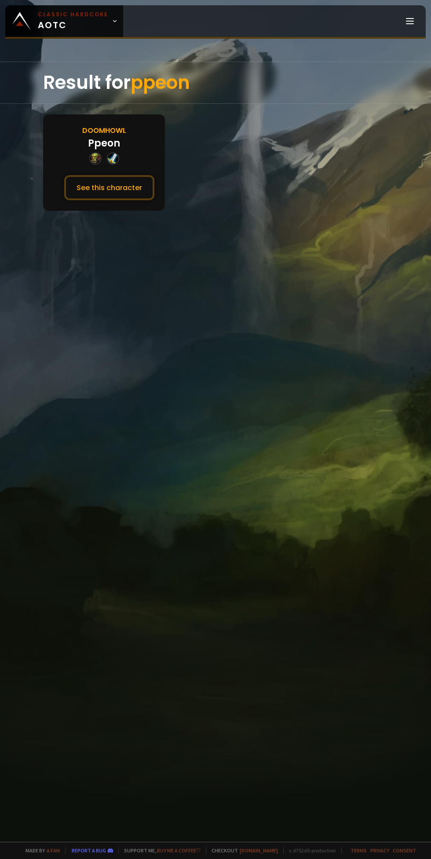 The height and width of the screenshot is (859, 431). I want to click on span: ppeon, so click(160, 82).